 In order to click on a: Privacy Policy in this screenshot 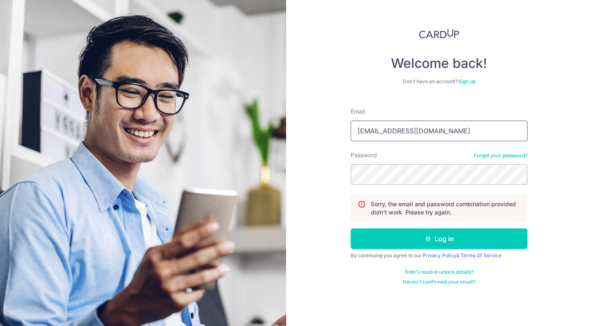, I will do `click(440, 255)`.